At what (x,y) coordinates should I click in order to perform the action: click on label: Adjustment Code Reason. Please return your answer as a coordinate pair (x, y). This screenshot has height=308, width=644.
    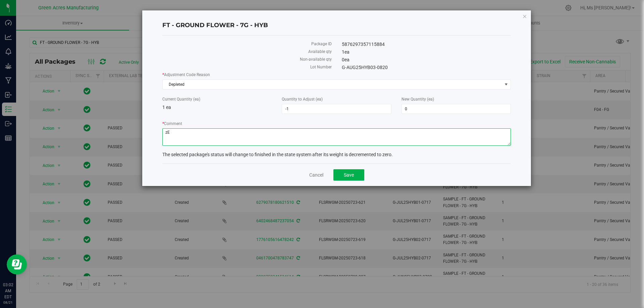
    Looking at the image, I should click on (336, 75).